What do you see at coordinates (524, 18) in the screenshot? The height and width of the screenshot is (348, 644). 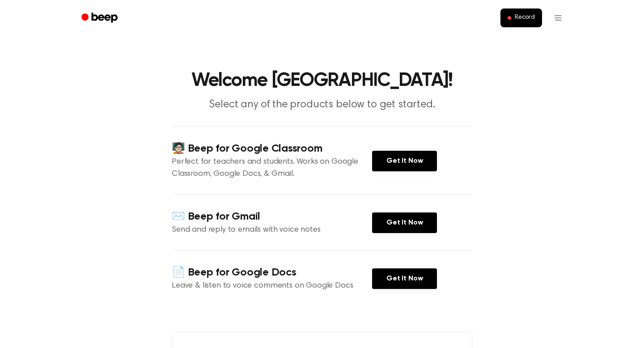 I see `span: Record` at bounding box center [524, 18].